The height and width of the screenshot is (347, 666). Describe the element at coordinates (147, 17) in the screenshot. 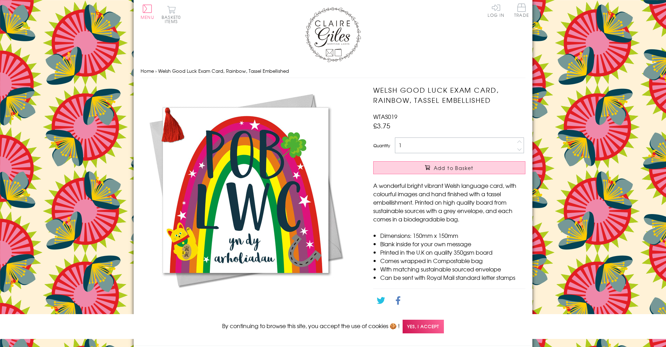

I see `span: Menu` at that location.